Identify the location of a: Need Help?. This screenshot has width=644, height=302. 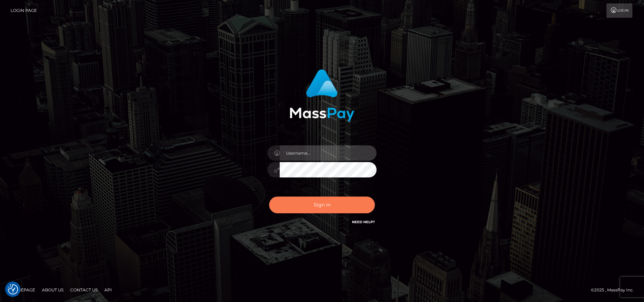
(364, 222).